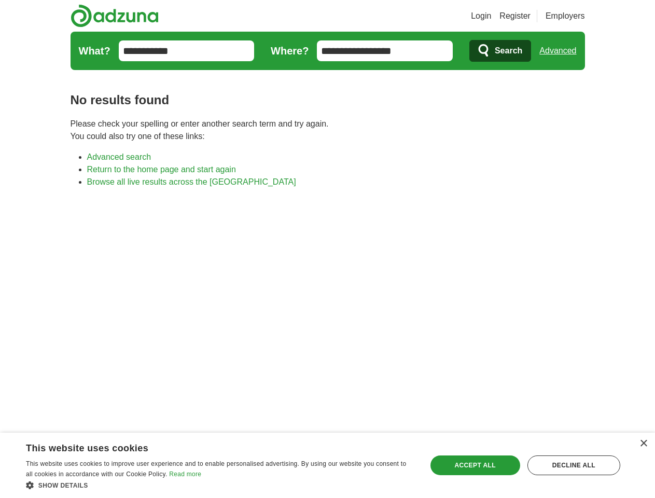 The image size is (655, 498). I want to click on span: This website uses cookies to improve user experience and to enable personalised advertising. By u..., so click(216, 469).